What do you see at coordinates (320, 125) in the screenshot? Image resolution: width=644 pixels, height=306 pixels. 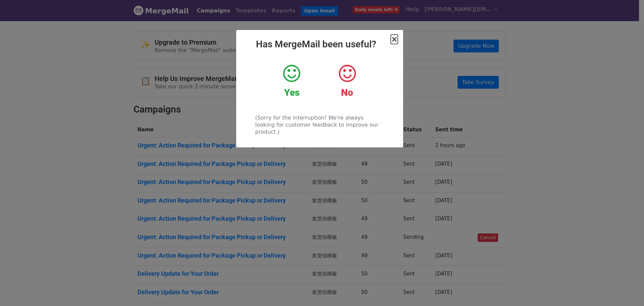 I see `p: (Sorry for the interruption! We're always looking for customer feedback to improve our product.)` at bounding box center [320, 125].